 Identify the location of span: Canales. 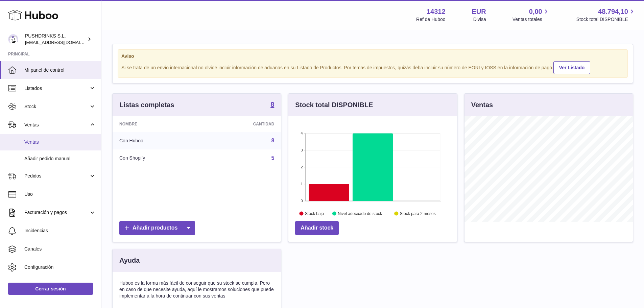
(60, 249).